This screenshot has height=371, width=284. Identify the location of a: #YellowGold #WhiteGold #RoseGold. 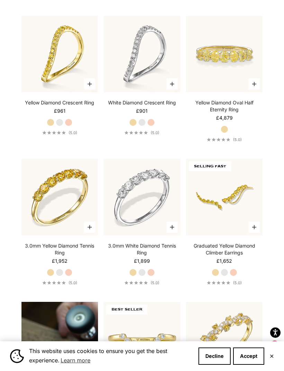
(142, 197).